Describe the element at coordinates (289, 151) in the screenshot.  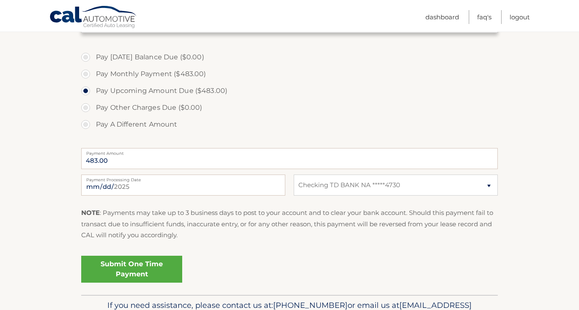
I see `label: Payment Amount` at that location.